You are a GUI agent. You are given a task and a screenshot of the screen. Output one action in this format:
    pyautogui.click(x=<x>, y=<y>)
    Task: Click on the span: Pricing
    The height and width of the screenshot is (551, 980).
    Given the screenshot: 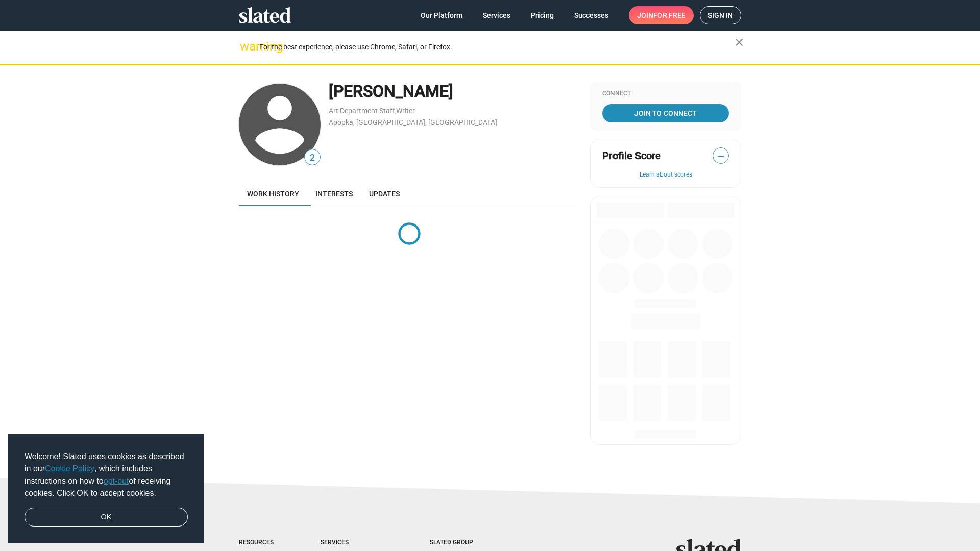 What is the action you would take?
    pyautogui.click(x=542, y=15)
    